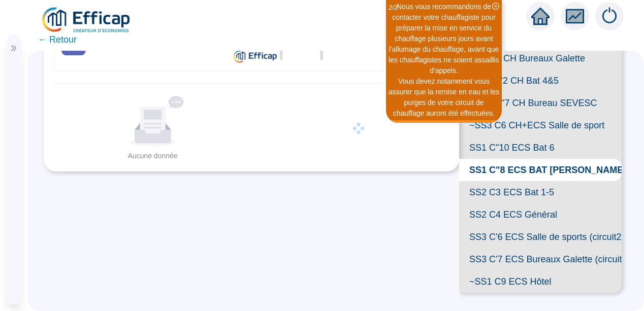 The image size is (644, 311). Describe the element at coordinates (541, 80) in the screenshot. I see `span: ~SS2 C'2 CH Bat 4&5` at that location.